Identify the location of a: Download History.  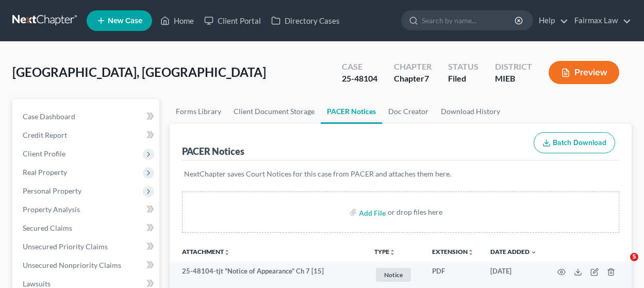
(470, 111).